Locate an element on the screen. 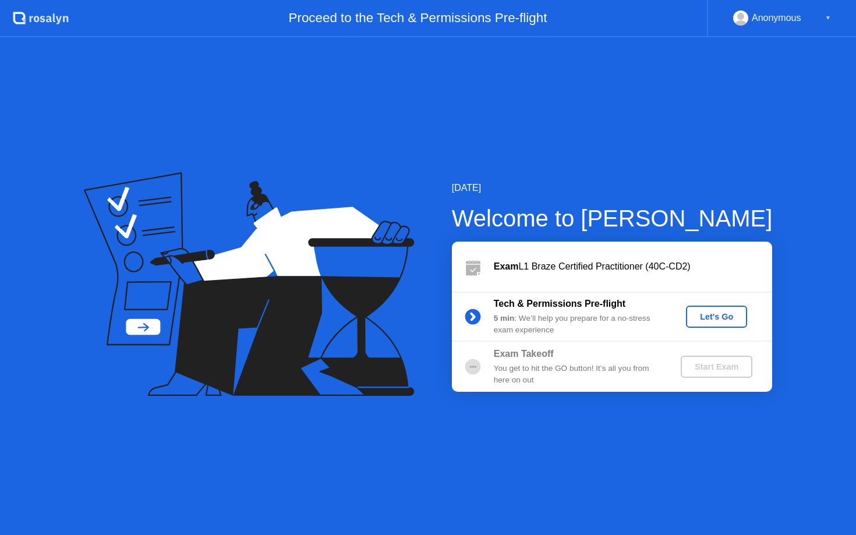 The height and width of the screenshot is (535, 856). b: Exam is located at coordinates (506, 266).